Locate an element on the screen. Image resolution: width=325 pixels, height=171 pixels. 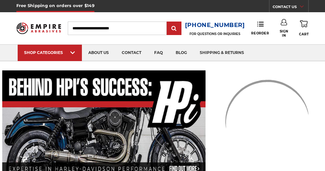
p: FOR QUESTIONS OR INQUIRIES is located at coordinates (215, 34).